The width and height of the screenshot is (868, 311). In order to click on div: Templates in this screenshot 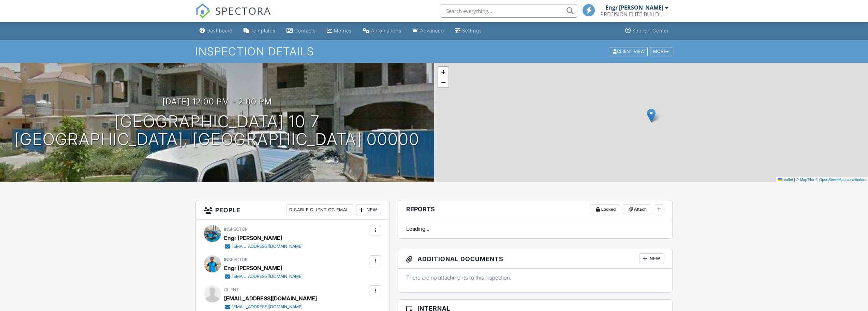, I will do `click(263, 30)`.